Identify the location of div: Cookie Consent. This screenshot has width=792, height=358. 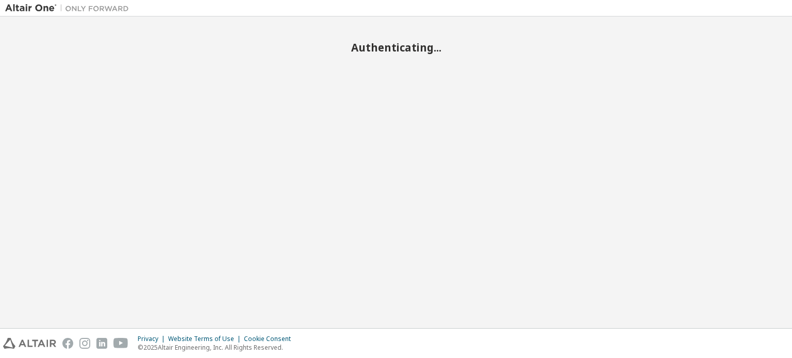
(270, 339).